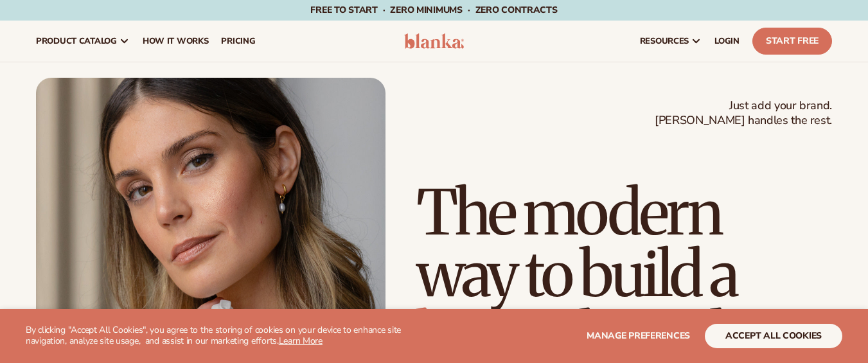  I want to click on button: Manage preferences, so click(638, 336).